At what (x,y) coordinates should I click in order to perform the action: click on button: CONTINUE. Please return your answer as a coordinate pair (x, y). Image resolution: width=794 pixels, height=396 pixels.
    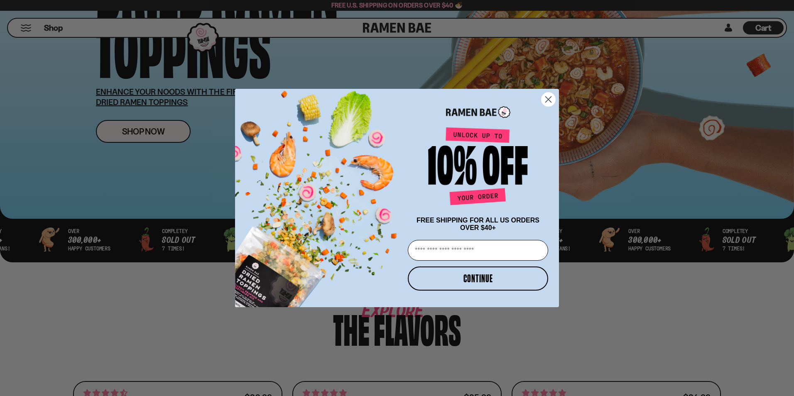
    Looking at the image, I should click on (478, 279).